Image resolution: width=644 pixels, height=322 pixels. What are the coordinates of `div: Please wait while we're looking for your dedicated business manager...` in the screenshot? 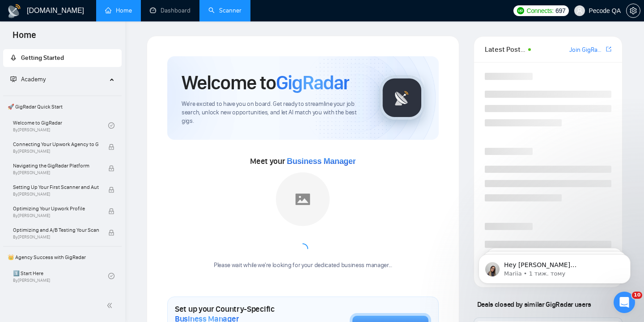 It's located at (303, 265).